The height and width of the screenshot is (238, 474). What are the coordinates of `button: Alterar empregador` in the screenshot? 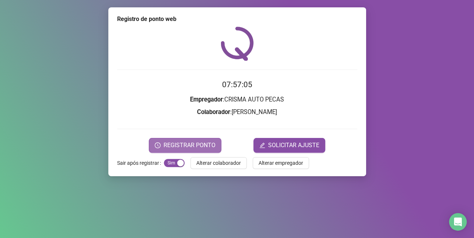 It's located at (281, 163).